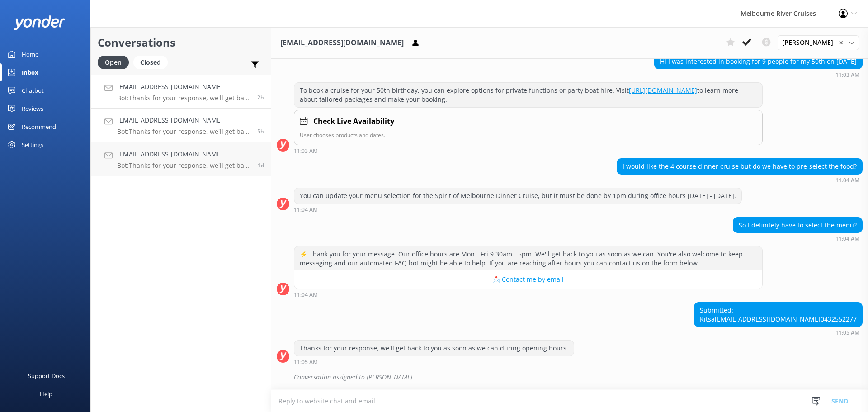  What do you see at coordinates (819, 42) in the screenshot?
I see `div: Assign User` at bounding box center [819, 42].